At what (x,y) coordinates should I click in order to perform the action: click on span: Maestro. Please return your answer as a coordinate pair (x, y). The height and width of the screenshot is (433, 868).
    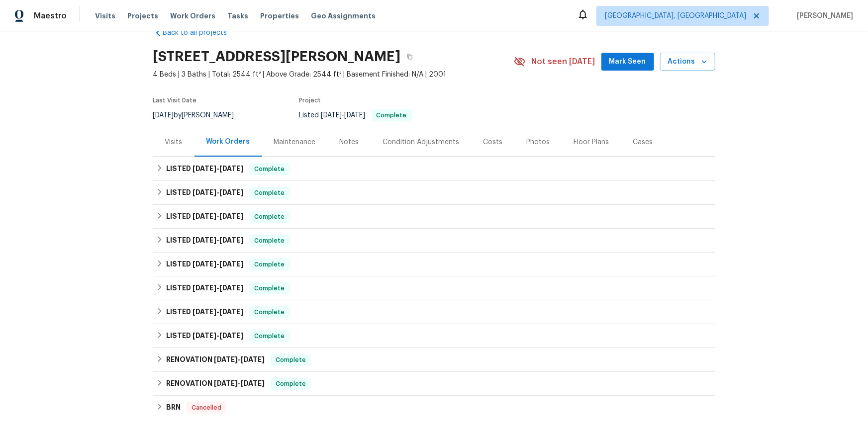
    Looking at the image, I should click on (50, 16).